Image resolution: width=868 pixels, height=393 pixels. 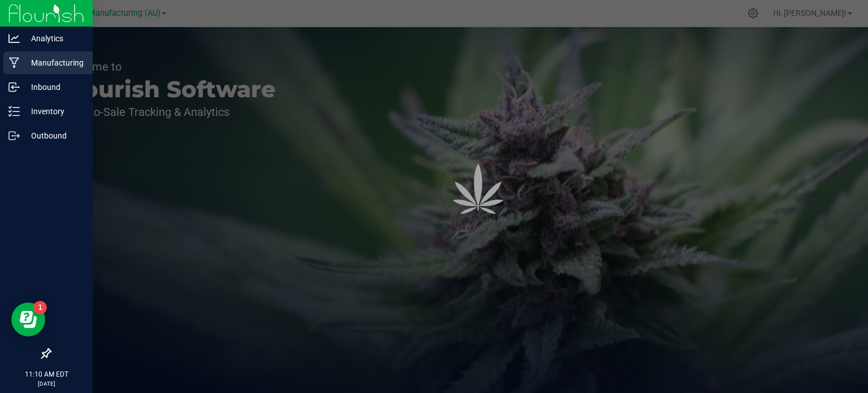 What do you see at coordinates (54, 39) in the screenshot?
I see `p: Analytics` at bounding box center [54, 39].